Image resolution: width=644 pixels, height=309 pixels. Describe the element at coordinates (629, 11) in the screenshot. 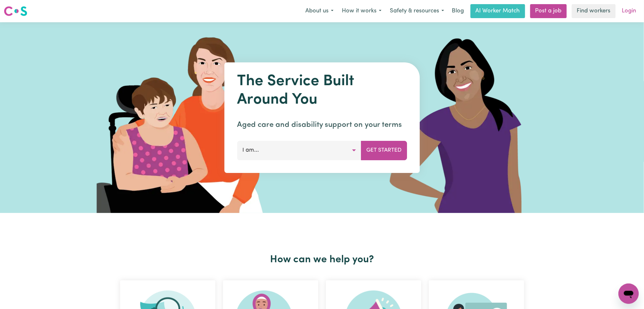

I see `a: Login` at that location.